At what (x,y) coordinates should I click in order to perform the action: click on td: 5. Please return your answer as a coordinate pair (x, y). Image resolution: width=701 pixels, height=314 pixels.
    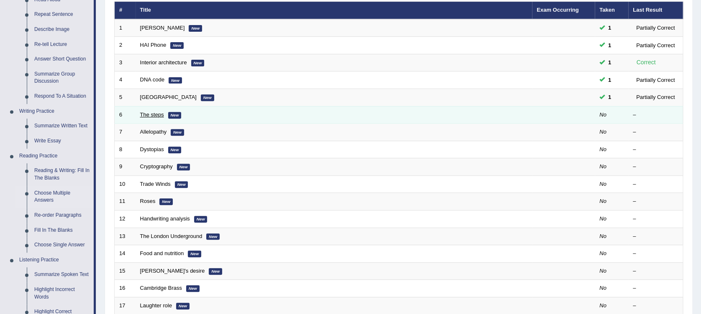
    Looking at the image, I should click on (125, 98).